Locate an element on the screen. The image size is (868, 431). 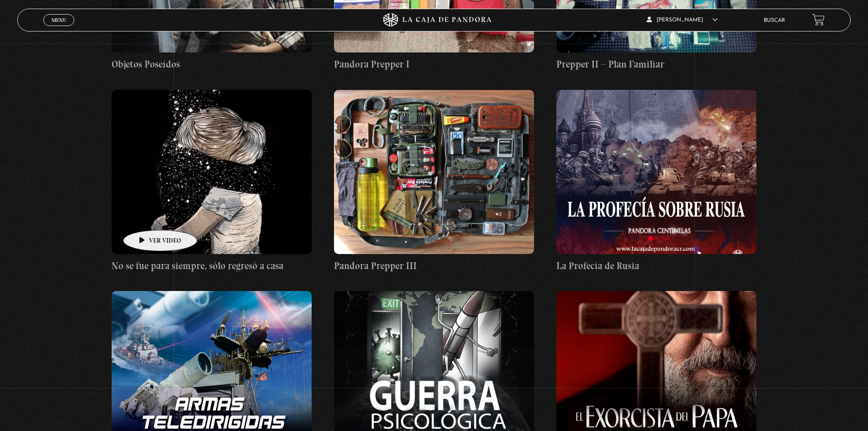
span: Menu is located at coordinates (59, 20).